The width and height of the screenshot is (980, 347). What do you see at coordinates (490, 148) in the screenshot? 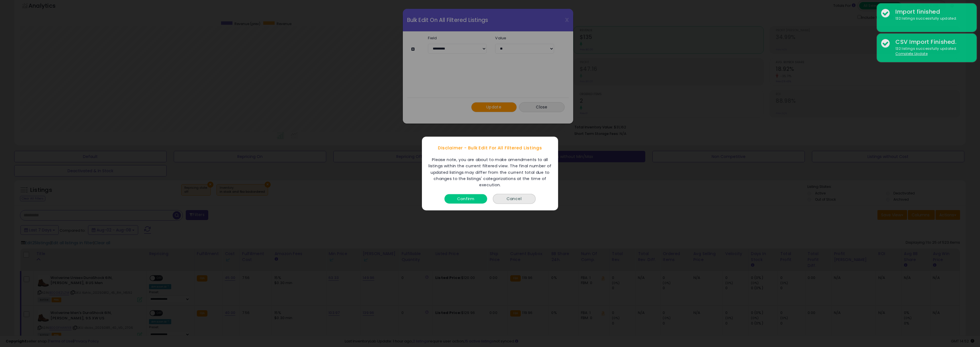
I see `div: Disclaimer - Bulk Edit For All Filtered Listings` at bounding box center [490, 148].